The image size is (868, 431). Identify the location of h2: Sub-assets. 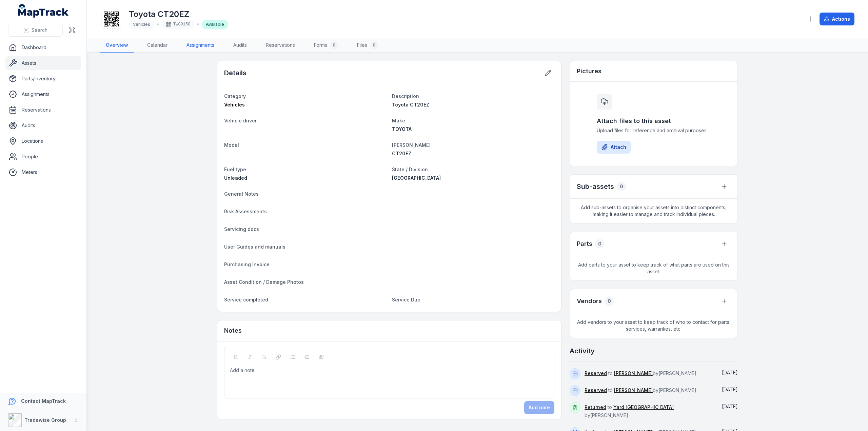
(596, 187).